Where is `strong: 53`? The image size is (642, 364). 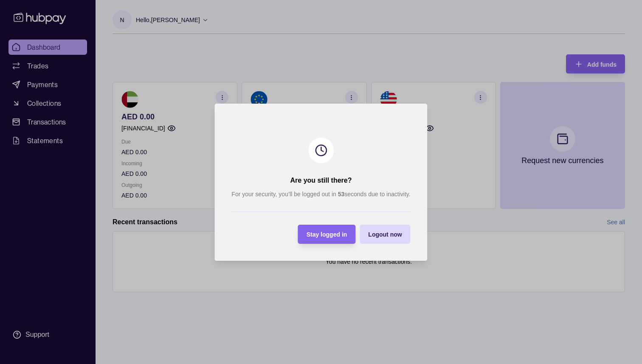
strong: 53 is located at coordinates (342, 194).